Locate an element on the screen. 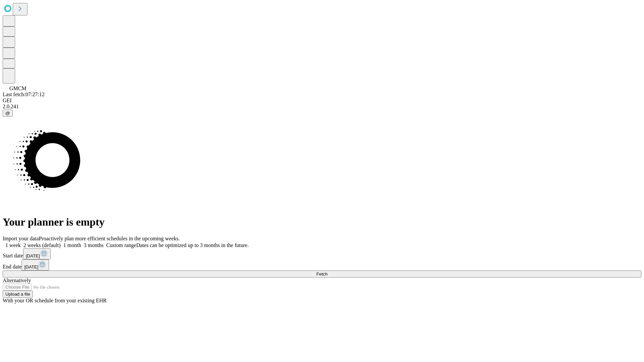 The width and height of the screenshot is (644, 362). div: 2.0.241 is located at coordinates (322, 107).